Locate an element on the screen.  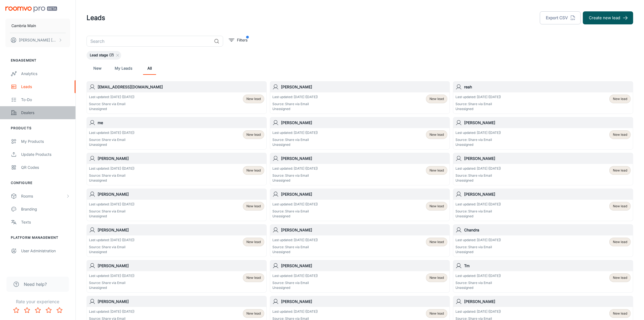
button: Create new lead is located at coordinates (608, 18).